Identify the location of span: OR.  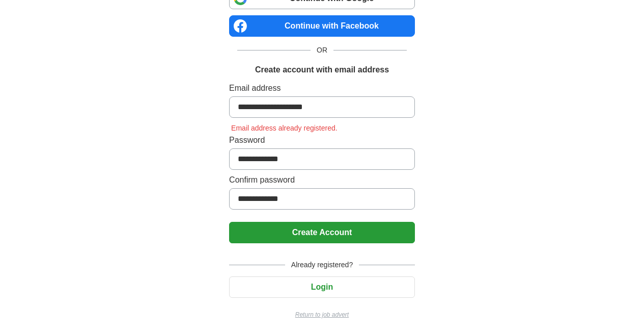
(322, 50).